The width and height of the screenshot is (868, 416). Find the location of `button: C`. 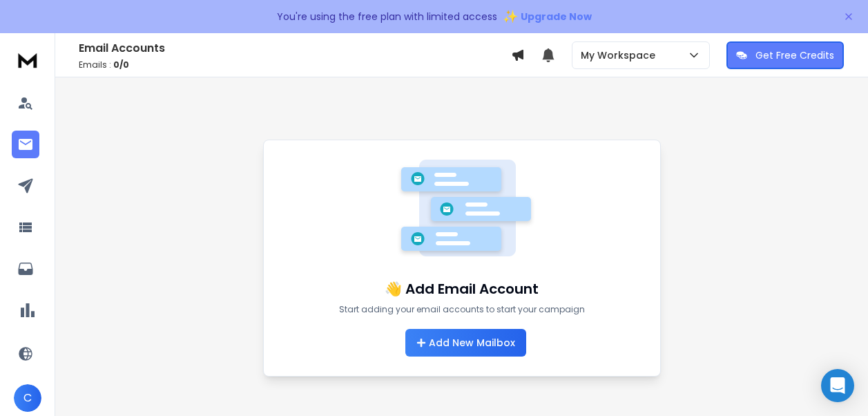

button: C is located at coordinates (28, 398).